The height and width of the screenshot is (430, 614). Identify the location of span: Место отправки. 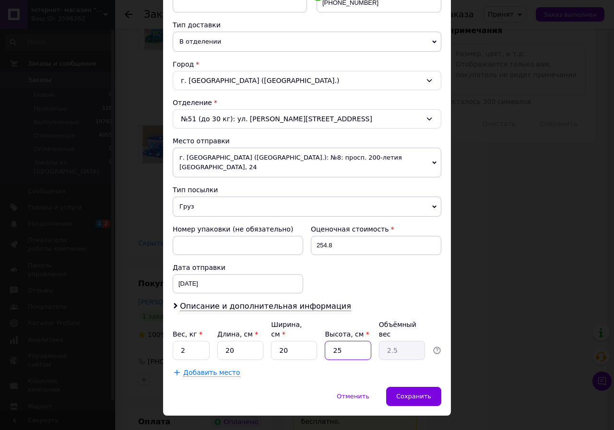
(201, 141).